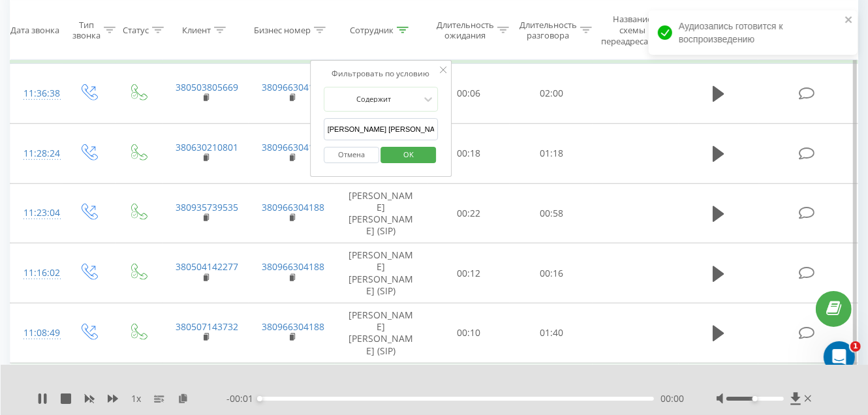 The width and height of the screenshot is (868, 415). What do you see at coordinates (632, 30) in the screenshot?
I see `div: Название схемы переадресации` at bounding box center [632, 30].